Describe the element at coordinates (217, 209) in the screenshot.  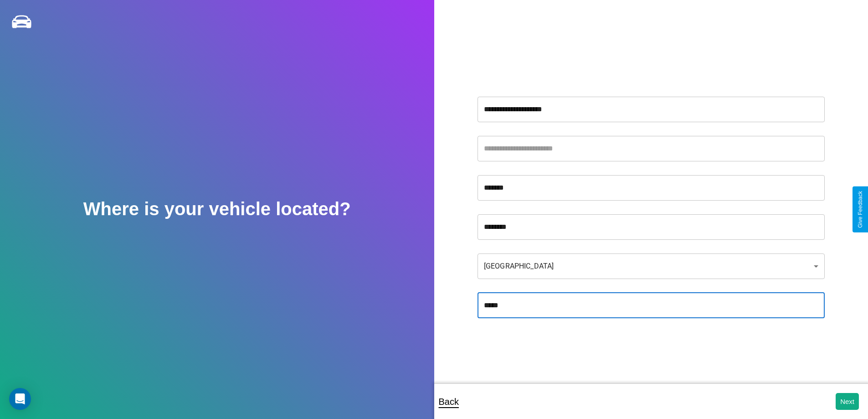
I see `h2: Where is your vehicle located?` at that location.